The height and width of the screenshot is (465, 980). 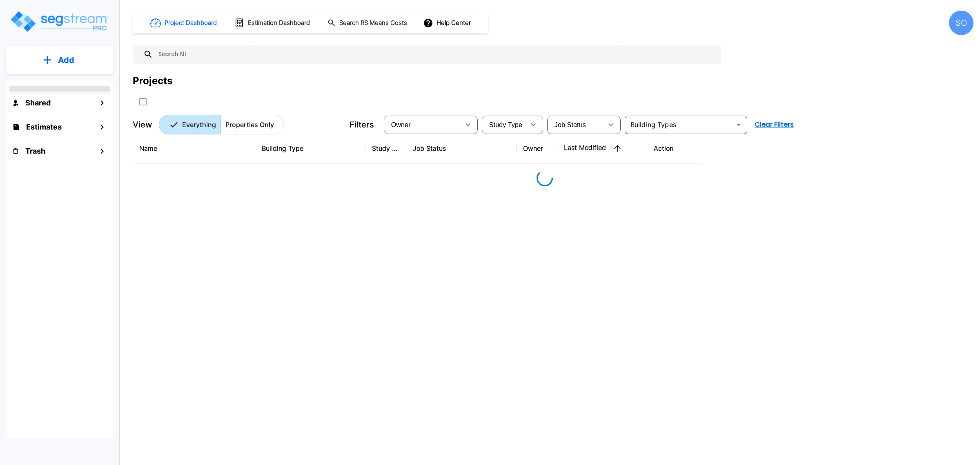 What do you see at coordinates (602, 149) in the screenshot?
I see `th: Last Modified` at bounding box center [602, 149].